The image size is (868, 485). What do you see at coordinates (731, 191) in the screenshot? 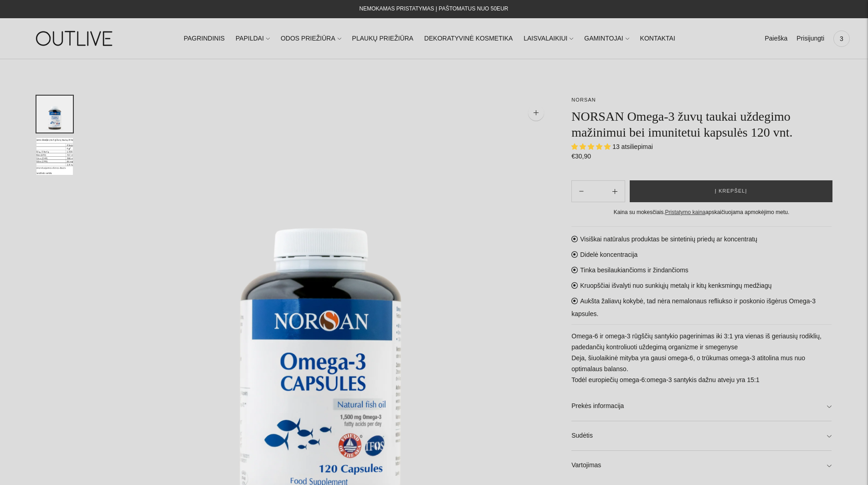
I see `span: Į krepšelį` at bounding box center [731, 191].